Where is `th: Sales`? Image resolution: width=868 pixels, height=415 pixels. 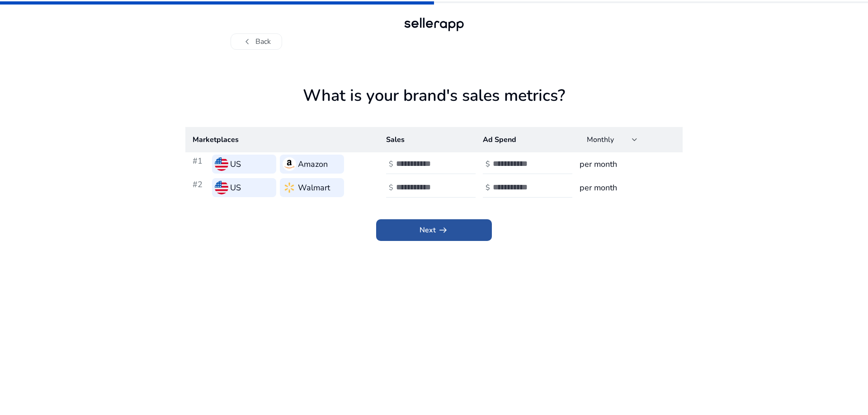
th: Sales is located at coordinates (427, 139).